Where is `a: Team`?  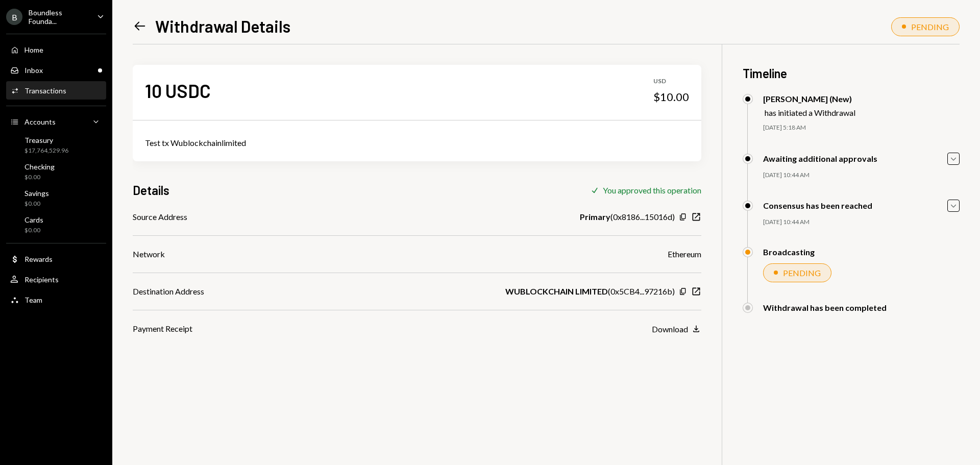
a: Team is located at coordinates (57, 300).